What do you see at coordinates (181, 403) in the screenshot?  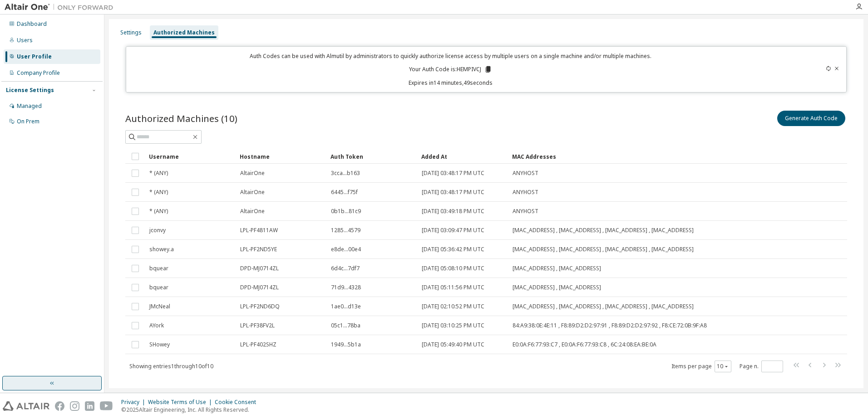 I see `div: Website Terms of Use` at bounding box center [181, 403].